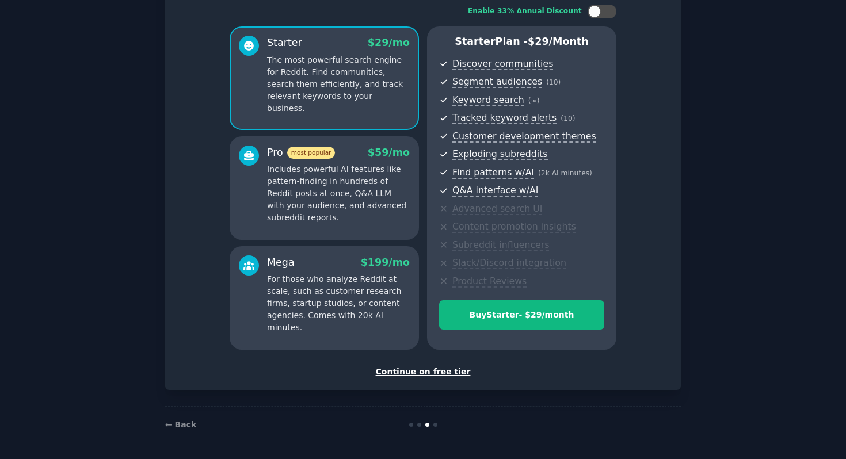  I want to click on span: $ 199 /mo, so click(385, 262).